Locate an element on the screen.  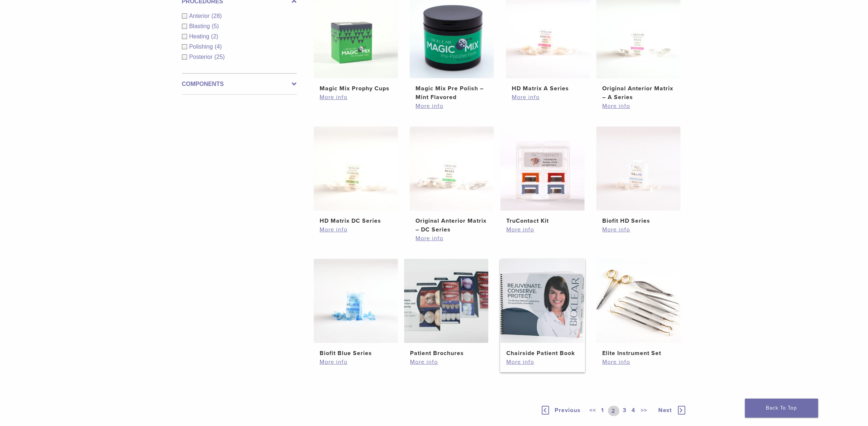
img: Chairside Patient Book is located at coordinates (542, 301).